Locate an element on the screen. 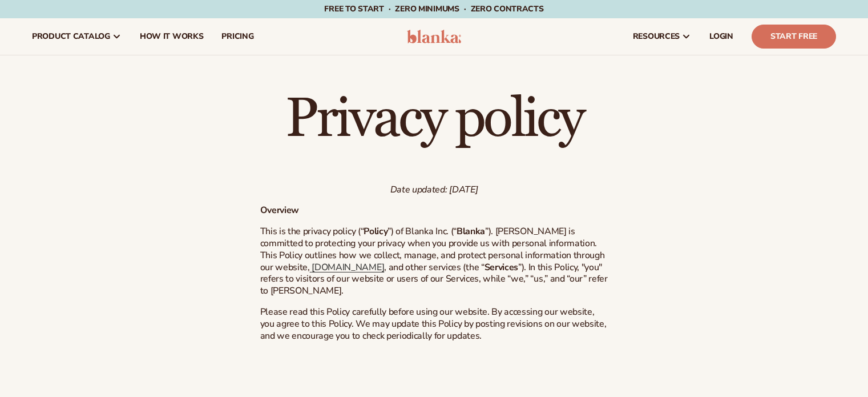 This screenshot has width=868, height=397. a: LOGIN is located at coordinates (722, 37).